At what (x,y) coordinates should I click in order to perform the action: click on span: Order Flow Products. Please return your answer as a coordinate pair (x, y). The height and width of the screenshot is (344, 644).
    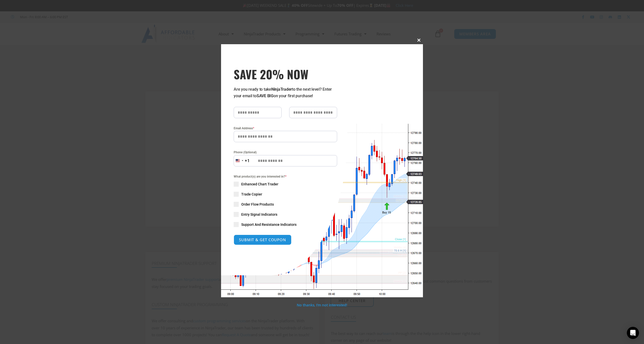
    Looking at the image, I should click on (257, 204).